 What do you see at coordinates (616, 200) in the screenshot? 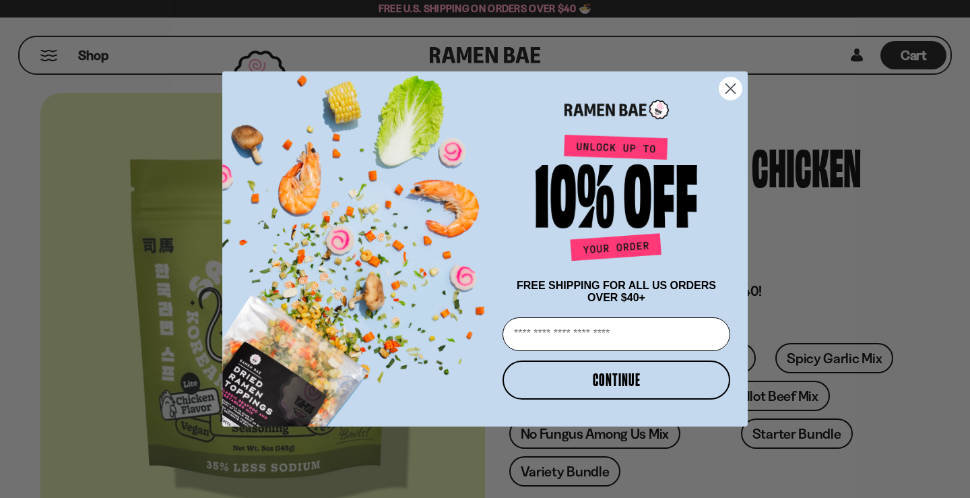
I see `img: Unlock up to 10% off` at bounding box center [616, 200].